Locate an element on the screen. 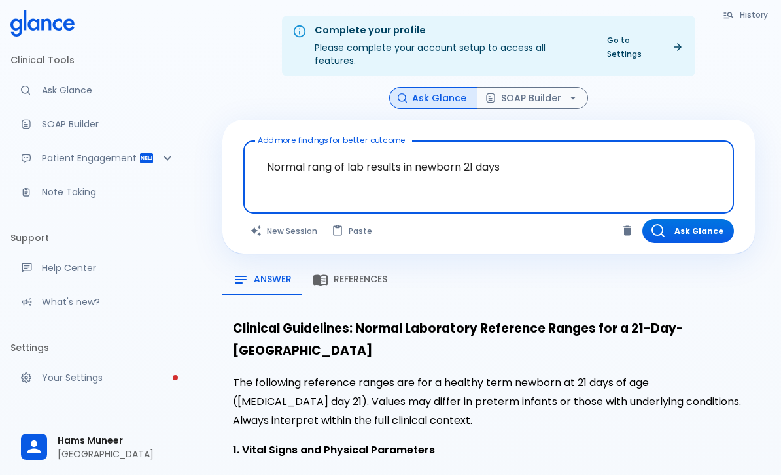 This screenshot has width=781, height=475. div: Patient Reports & Referrals is located at coordinates (98, 158).